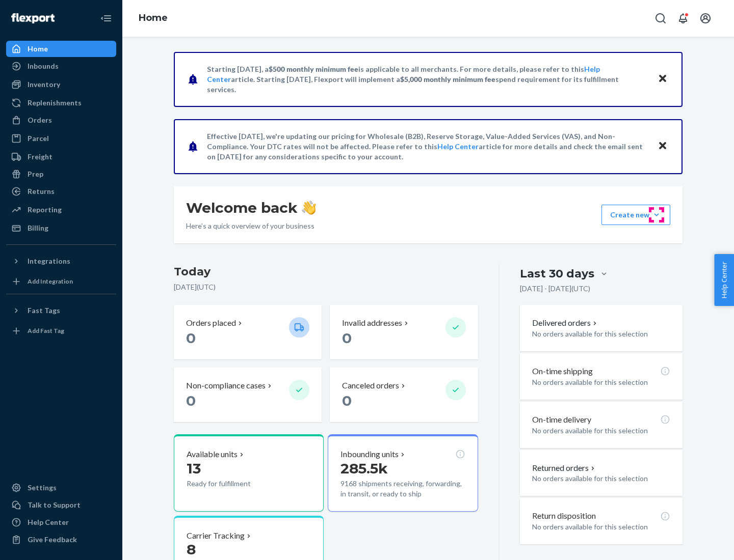  What do you see at coordinates (38, 139) in the screenshot?
I see `div: Parcel` at bounding box center [38, 139].